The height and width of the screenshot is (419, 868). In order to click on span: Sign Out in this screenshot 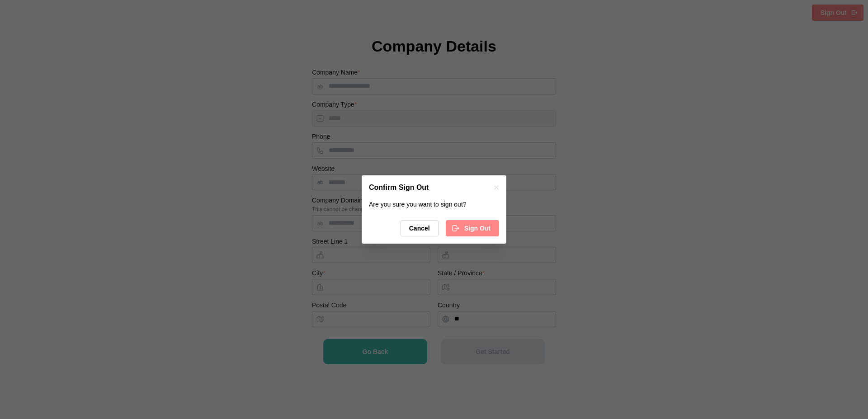, I will do `click(478, 228)`.